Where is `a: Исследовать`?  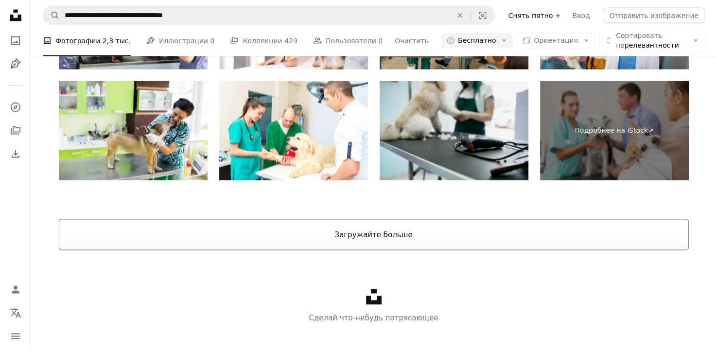
a: Исследовать is located at coordinates (16, 107).